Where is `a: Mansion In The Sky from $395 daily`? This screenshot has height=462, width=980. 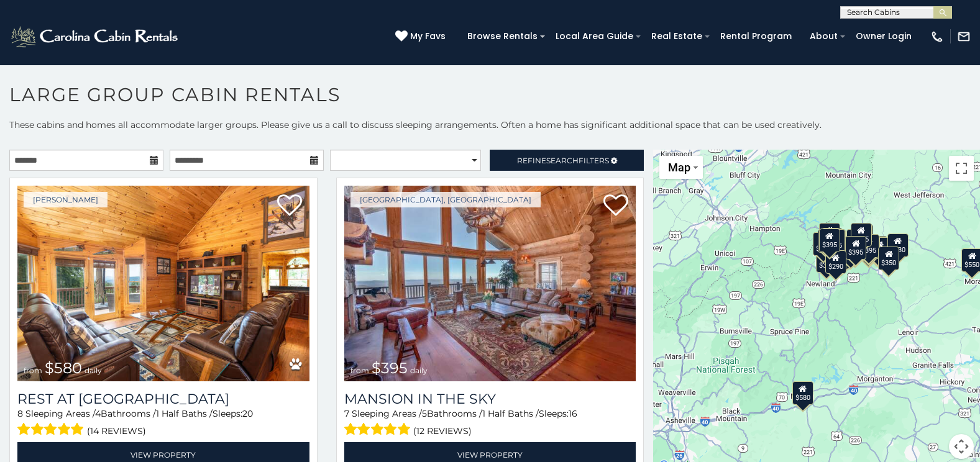
a: Mansion In The Sky from $395 daily is located at coordinates (490, 283).